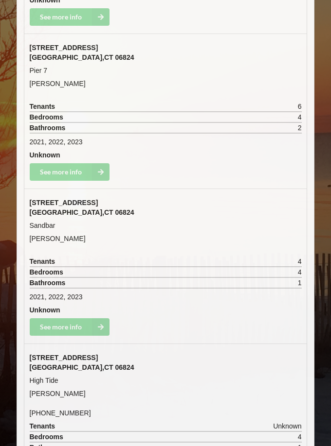  I want to click on td: Pier 7, so click(165, 70).